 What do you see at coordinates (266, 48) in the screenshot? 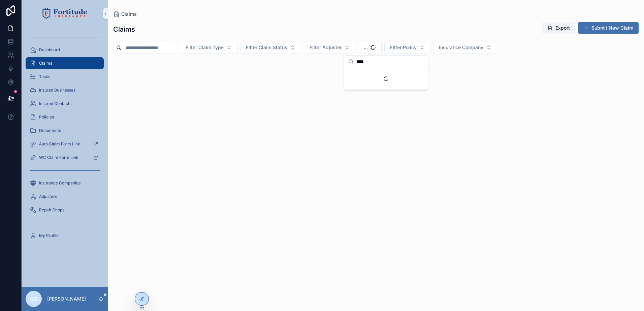
I see `span: Filter Claim Status` at bounding box center [266, 48].